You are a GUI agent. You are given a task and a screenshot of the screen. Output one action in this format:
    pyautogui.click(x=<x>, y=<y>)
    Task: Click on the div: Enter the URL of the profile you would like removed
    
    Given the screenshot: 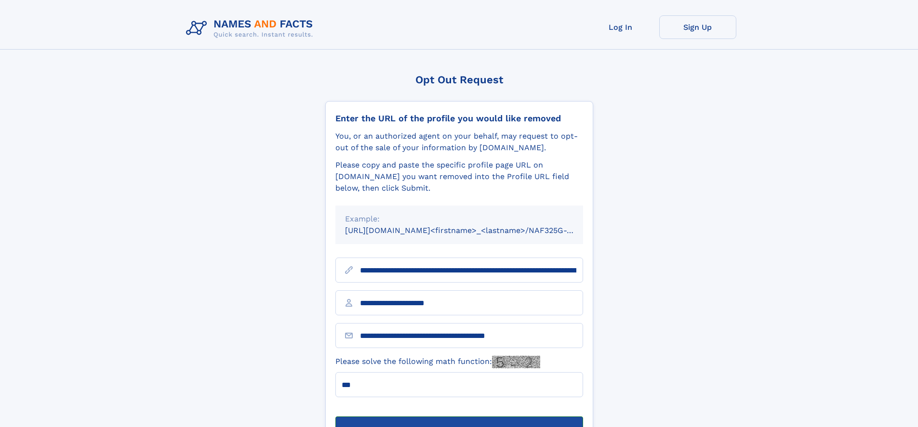 What is the action you would take?
    pyautogui.click(x=459, y=119)
    